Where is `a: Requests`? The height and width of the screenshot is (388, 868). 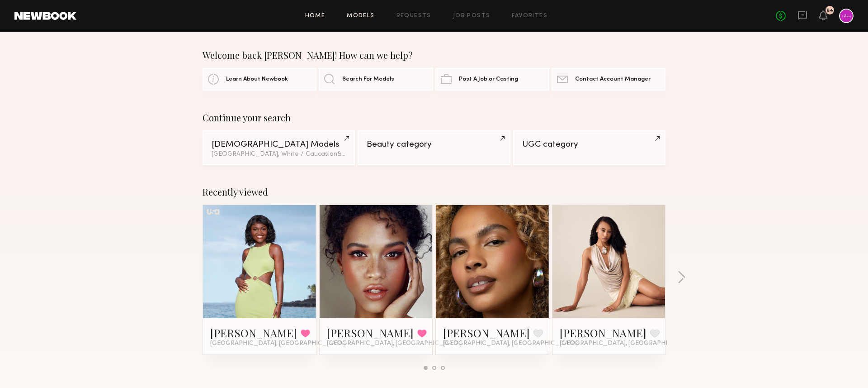
a: Requests is located at coordinates (414, 16).